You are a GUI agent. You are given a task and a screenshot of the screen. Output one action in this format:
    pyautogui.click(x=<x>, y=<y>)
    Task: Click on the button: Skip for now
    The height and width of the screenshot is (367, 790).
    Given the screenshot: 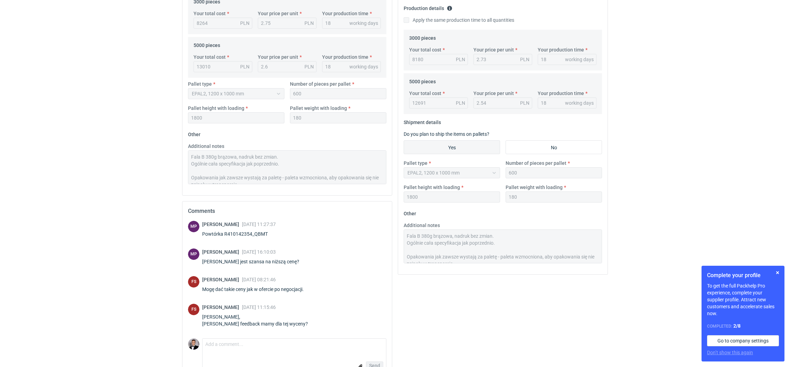 What is the action you would take?
    pyautogui.click(x=777, y=272)
    